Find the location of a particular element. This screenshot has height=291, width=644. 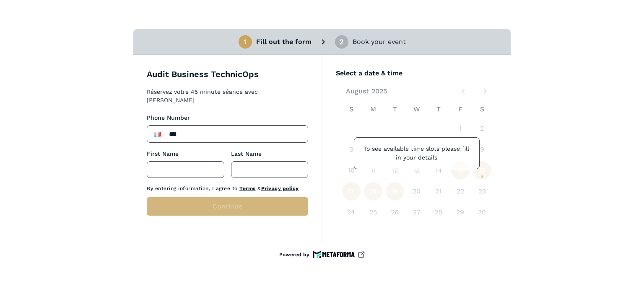

div: 2 is located at coordinates (341, 42).